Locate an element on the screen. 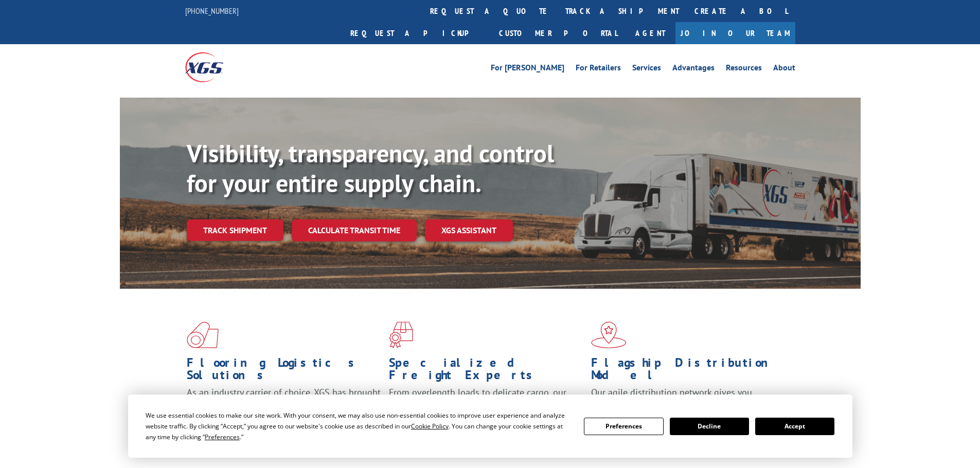 Image resolution: width=980 pixels, height=468 pixels. a: Agent is located at coordinates (650, 33).